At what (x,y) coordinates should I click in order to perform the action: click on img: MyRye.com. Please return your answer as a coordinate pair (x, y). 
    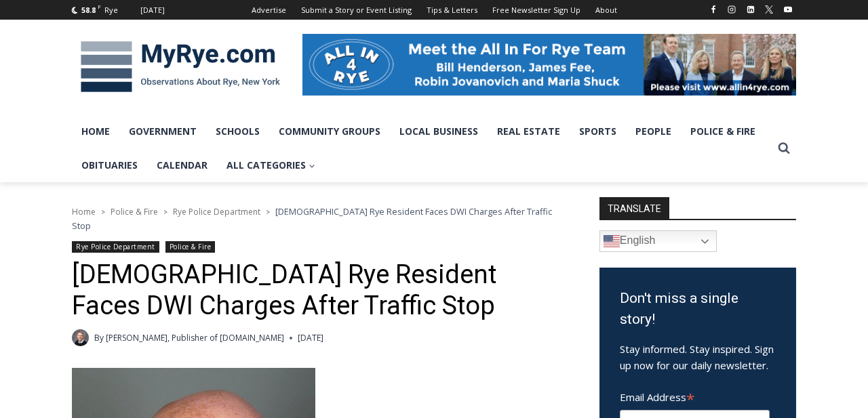
    Looking at the image, I should click on (180, 67).